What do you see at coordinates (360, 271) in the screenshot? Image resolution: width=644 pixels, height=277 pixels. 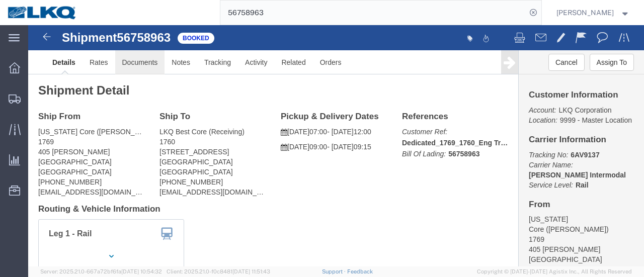 I see `a: Feedback` at bounding box center [360, 271].